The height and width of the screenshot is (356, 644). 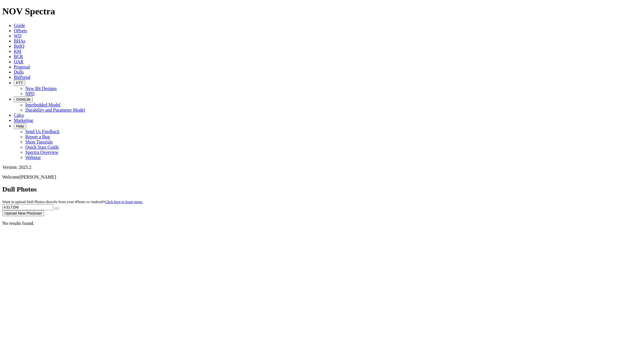 I want to click on span: BCR, so click(x=18, y=56).